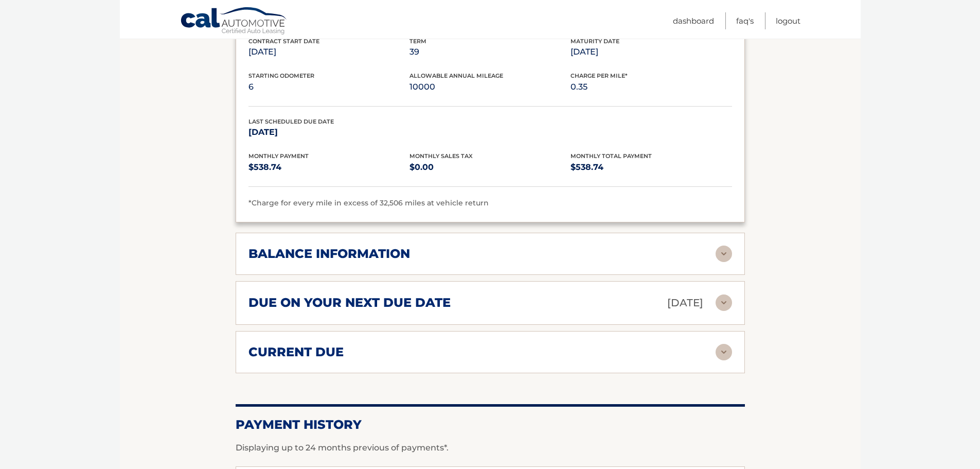  Describe the element at coordinates (490, 52) in the screenshot. I see `p: 39` at that location.